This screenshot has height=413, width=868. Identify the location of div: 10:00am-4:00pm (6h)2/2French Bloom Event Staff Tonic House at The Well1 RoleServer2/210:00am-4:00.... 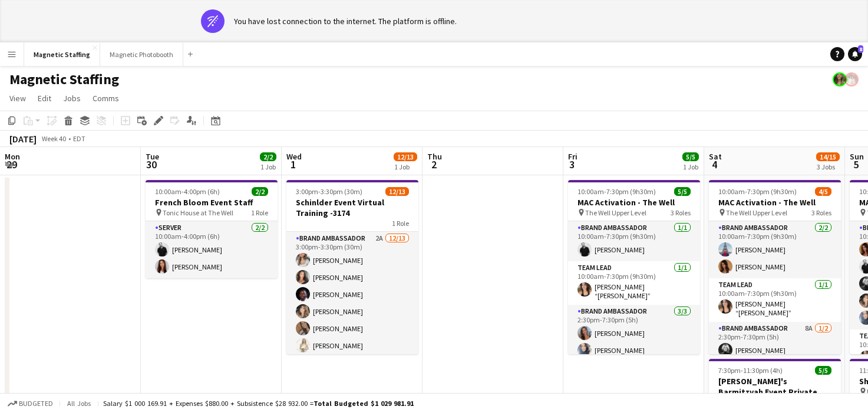
(211, 229).